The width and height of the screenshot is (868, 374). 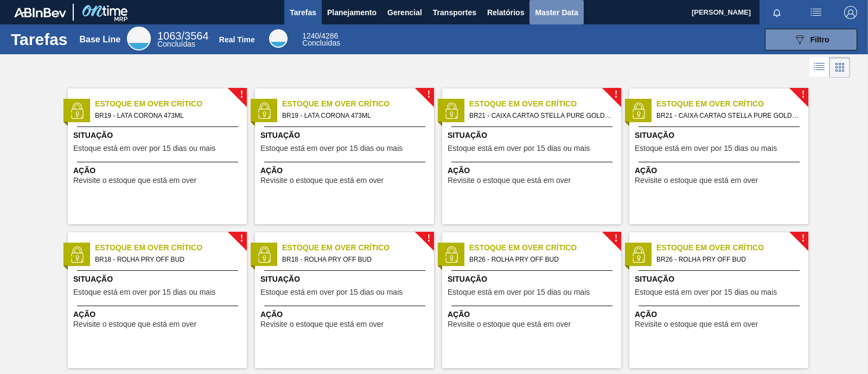 What do you see at coordinates (39, 39) in the screenshot?
I see `h1: Tarefas` at bounding box center [39, 39].